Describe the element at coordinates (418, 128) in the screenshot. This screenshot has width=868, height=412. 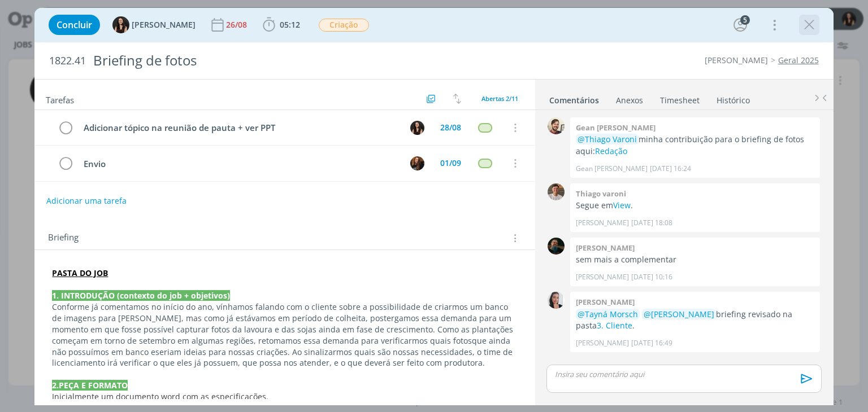
I see `button: I` at that location.